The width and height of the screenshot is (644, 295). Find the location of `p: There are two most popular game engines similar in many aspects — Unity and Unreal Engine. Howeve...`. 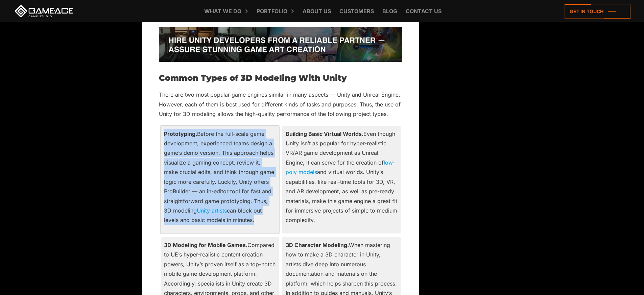

p: There are two most popular game engines similar in many aspects — Unity and Unreal Engine. Howeve... is located at coordinates (281, 104).